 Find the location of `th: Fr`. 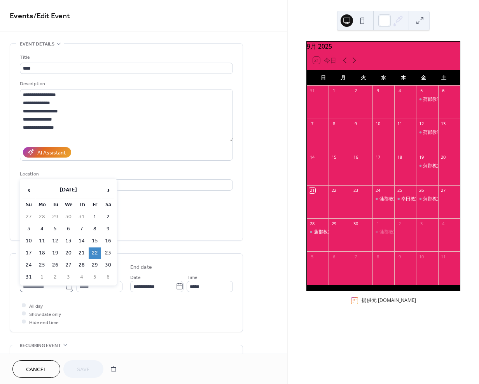

th: Fr is located at coordinates (95, 204).